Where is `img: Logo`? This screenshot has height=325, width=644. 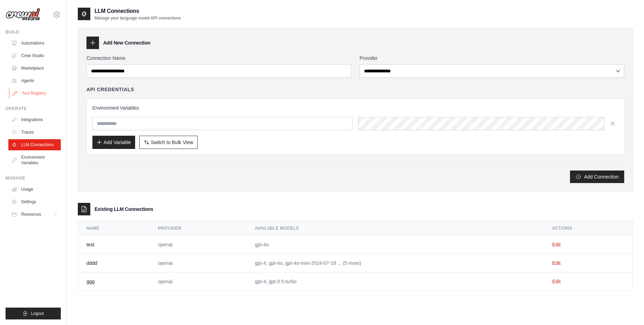 img: Logo is located at coordinates (23, 15).